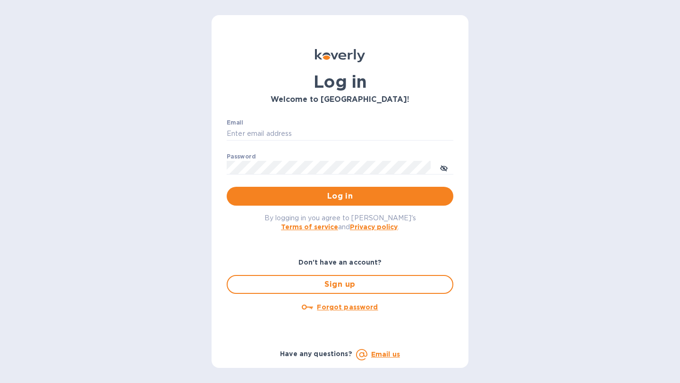 The image size is (680, 383). What do you see at coordinates (340, 134) in the screenshot?
I see `input: Enter email address` at bounding box center [340, 134].